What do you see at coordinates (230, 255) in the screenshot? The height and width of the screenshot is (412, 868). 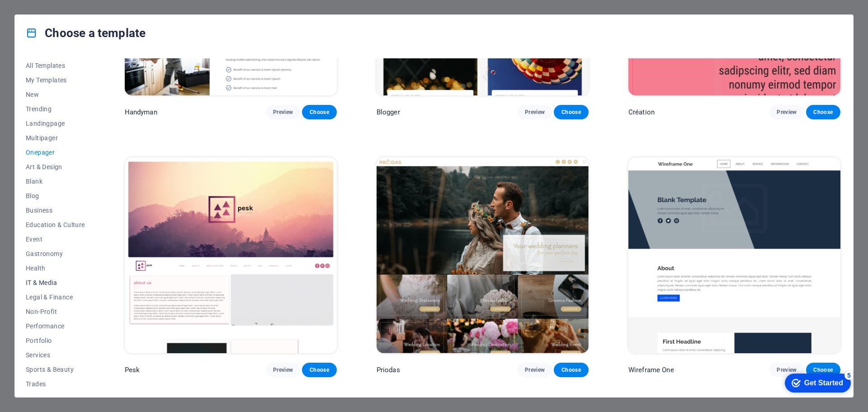 I see `img: Pesk` at bounding box center [230, 255].